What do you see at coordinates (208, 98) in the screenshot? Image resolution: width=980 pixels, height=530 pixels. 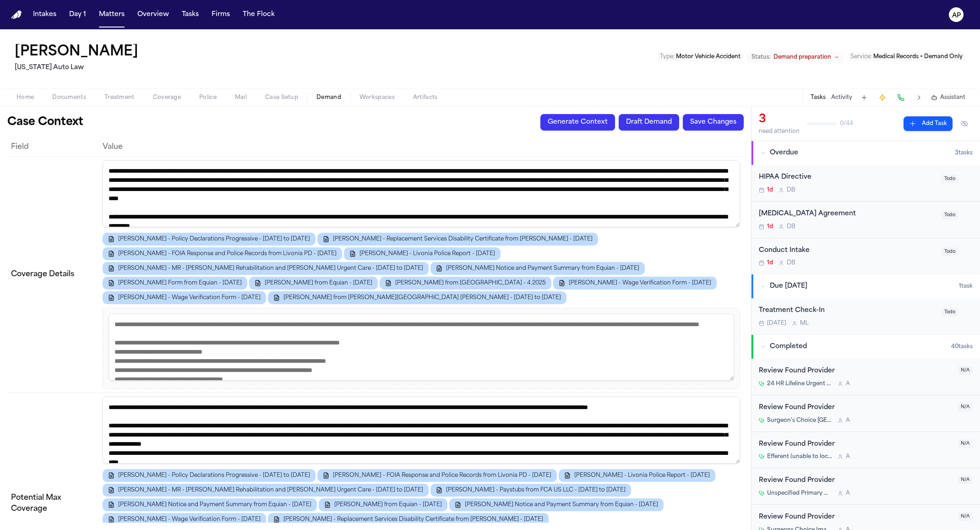 I see `span: Police` at bounding box center [208, 98].